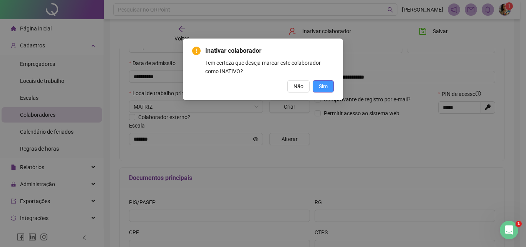 The image size is (526, 247). I want to click on button: Não, so click(298, 86).